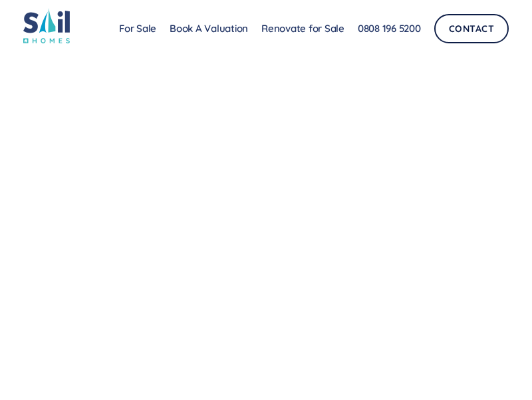 This screenshot has width=532, height=400. I want to click on a: Renovate for Sale, so click(302, 29).